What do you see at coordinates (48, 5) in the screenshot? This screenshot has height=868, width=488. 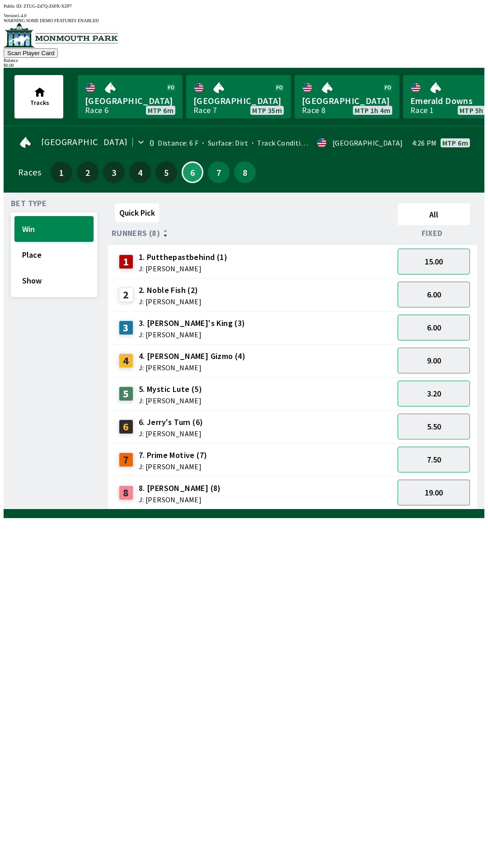 I see `span: ZTUG-Z47Q-Z6FR-XZP7` at bounding box center [48, 5].